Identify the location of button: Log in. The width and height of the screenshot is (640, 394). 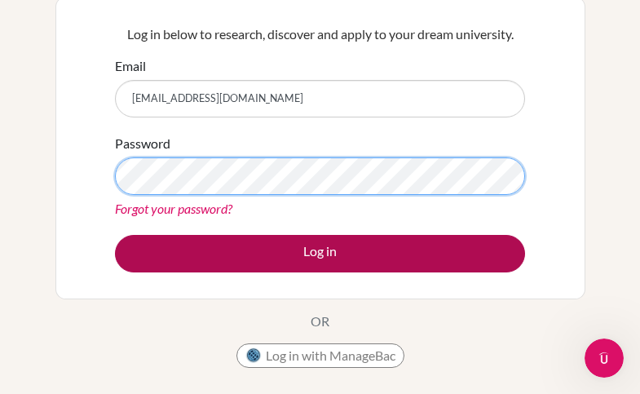
(320, 254).